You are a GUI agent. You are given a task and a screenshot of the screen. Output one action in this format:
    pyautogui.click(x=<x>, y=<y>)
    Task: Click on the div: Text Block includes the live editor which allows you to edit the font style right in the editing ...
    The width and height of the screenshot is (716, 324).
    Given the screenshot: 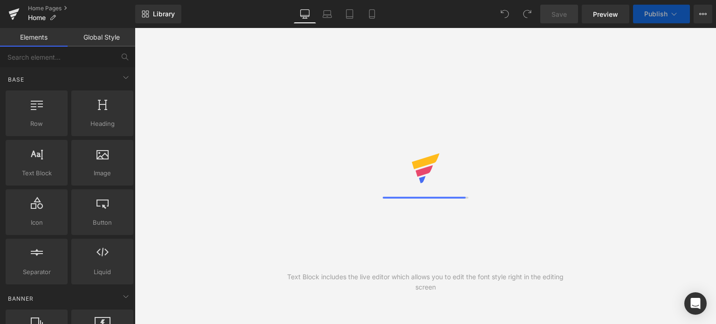 What is the action you would take?
    pyautogui.click(x=426, y=282)
    